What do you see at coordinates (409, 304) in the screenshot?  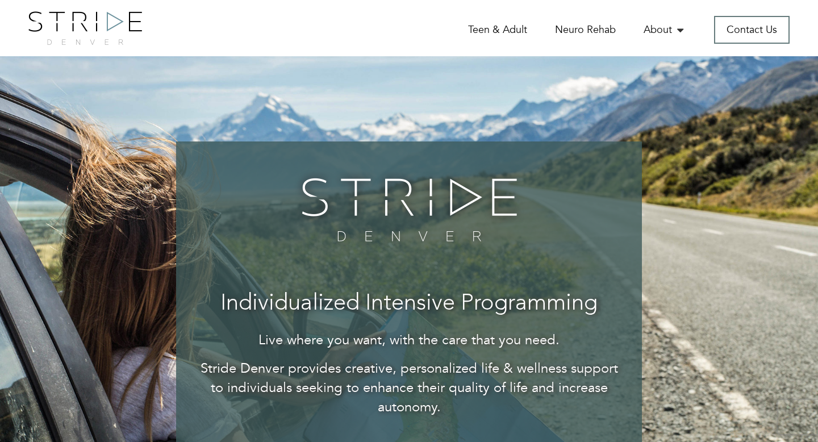 I see `h3: Individualized Intensive Programming` at bounding box center [409, 304].